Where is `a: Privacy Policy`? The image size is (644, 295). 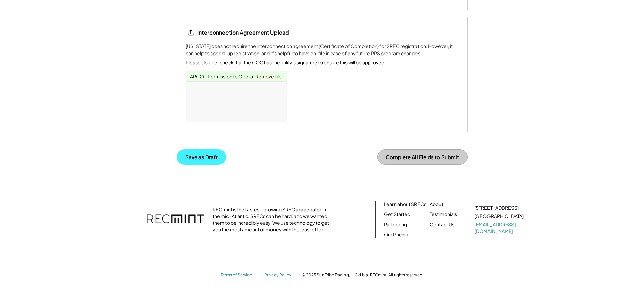 a: Privacy Policy is located at coordinates (279, 275).